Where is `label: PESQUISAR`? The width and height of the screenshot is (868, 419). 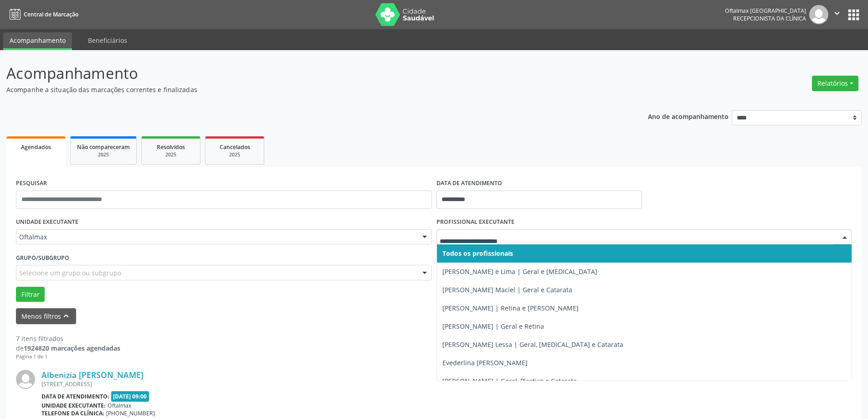 label: PESQUISAR is located at coordinates (32, 183).